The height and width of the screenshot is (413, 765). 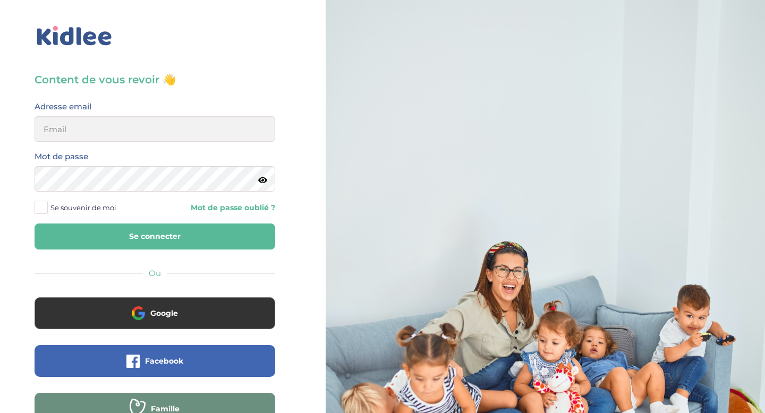 I want to click on a: Mot de passe oublié ?, so click(x=218, y=208).